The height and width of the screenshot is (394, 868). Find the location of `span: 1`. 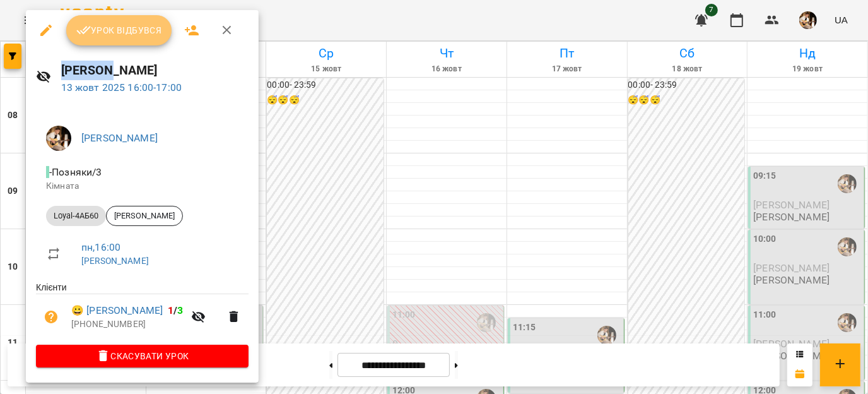

span: 1 is located at coordinates (170, 310).